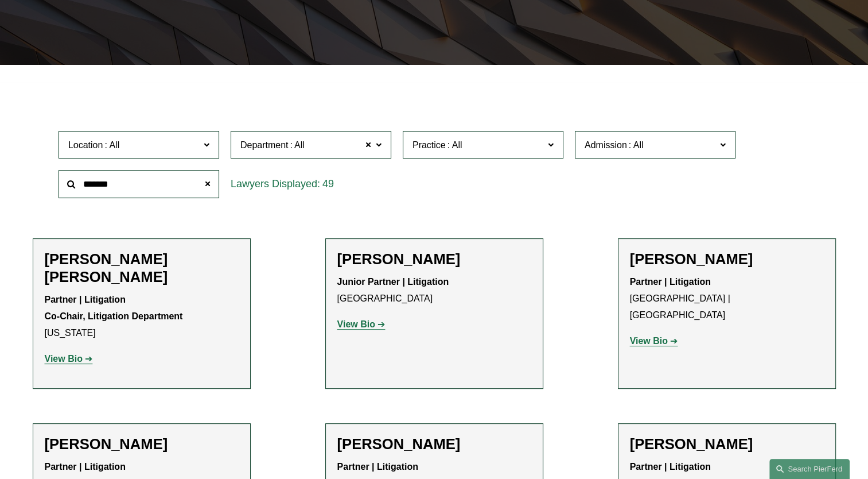 The width and height of the screenshot is (868, 479). What do you see at coordinates (393, 281) in the screenshot?
I see `strong: Junior Partner | Litigation` at bounding box center [393, 281].